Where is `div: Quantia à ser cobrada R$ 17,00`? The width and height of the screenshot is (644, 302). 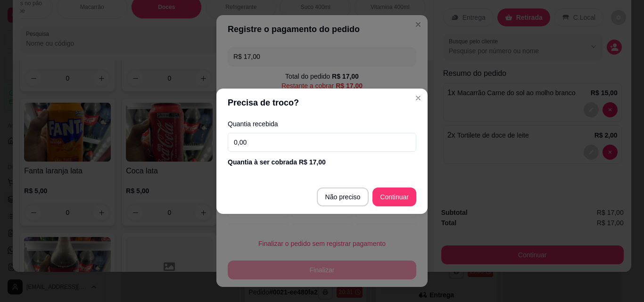 div: Quantia à ser cobrada R$ 17,00 is located at coordinates (322, 162).